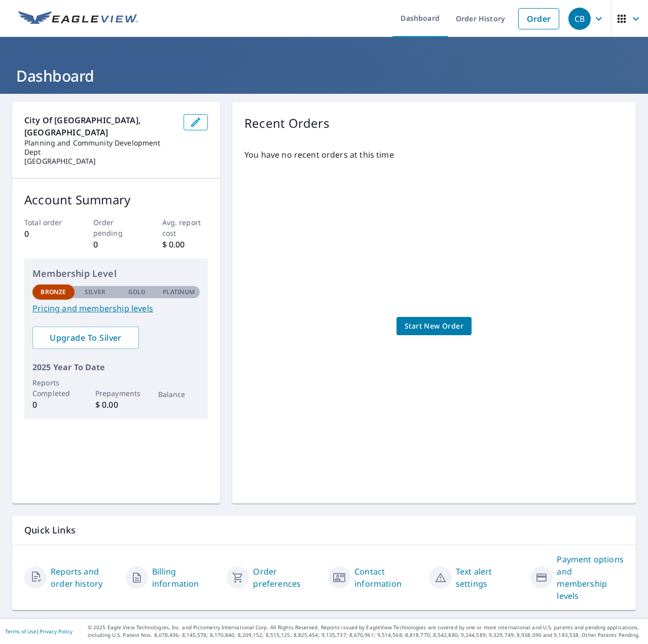 The width and height of the screenshot is (648, 644). Describe the element at coordinates (100, 147) in the screenshot. I see `p: Planning and Community Development Dept` at that location.